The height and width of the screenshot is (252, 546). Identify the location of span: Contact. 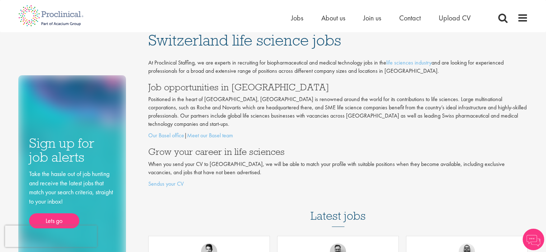
(410, 18).